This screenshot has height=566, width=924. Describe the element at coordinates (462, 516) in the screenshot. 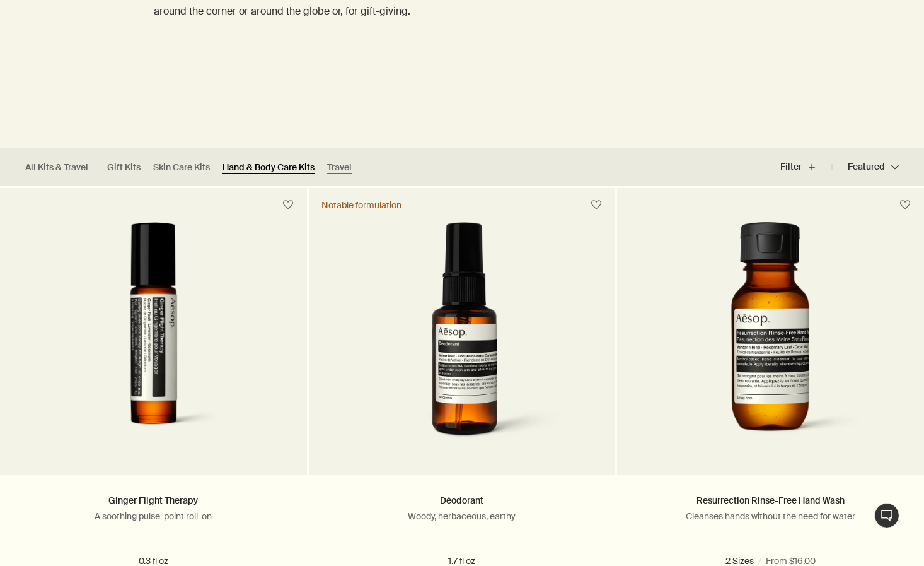

I see `p: Woody, herbaceous, earthy` at that location.